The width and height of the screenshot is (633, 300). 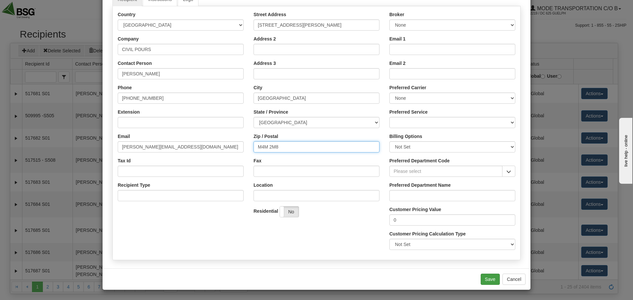 What do you see at coordinates (406, 136) in the screenshot?
I see `label: Billing Options` at bounding box center [406, 136].